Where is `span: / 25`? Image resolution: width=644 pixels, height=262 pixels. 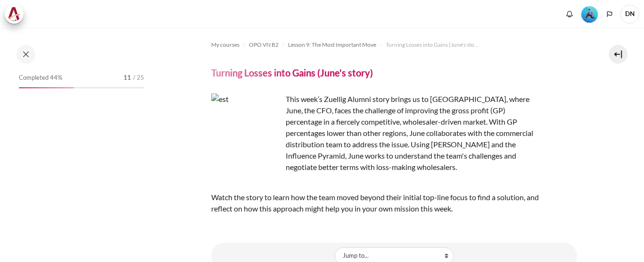
span: / 25 is located at coordinates (139, 78).